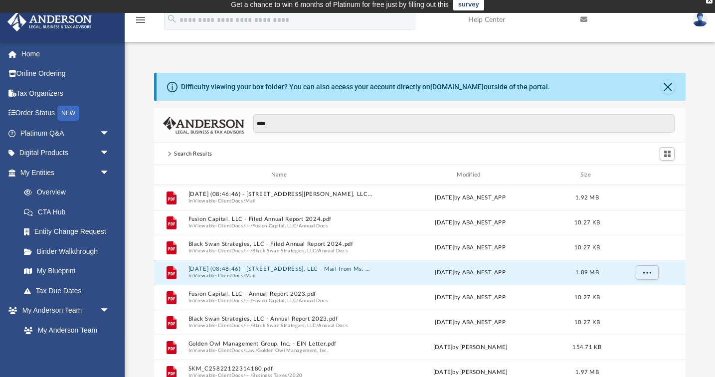 The image size is (715, 377). What do you see at coordinates (587, 347) in the screenshot?
I see `span: 154.71 KB` at bounding box center [587, 347].